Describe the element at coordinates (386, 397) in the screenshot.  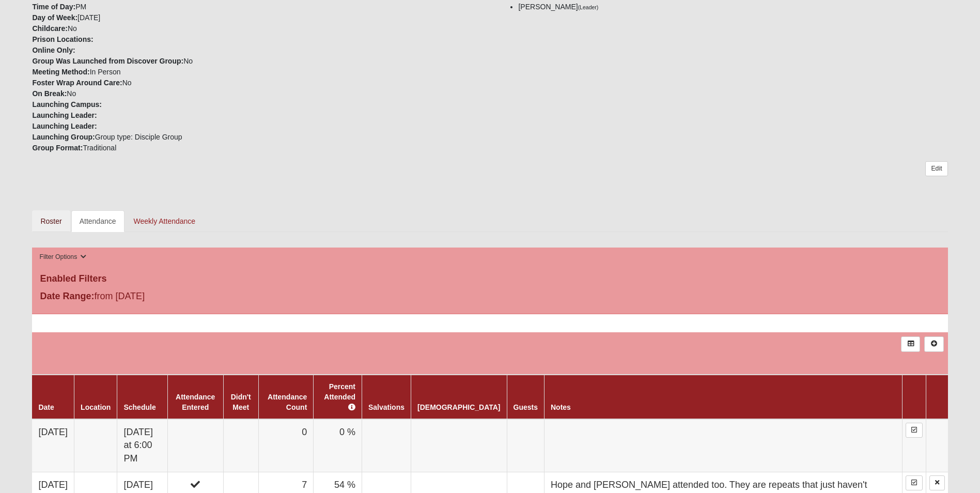
I see `th: Salvations` at that location.